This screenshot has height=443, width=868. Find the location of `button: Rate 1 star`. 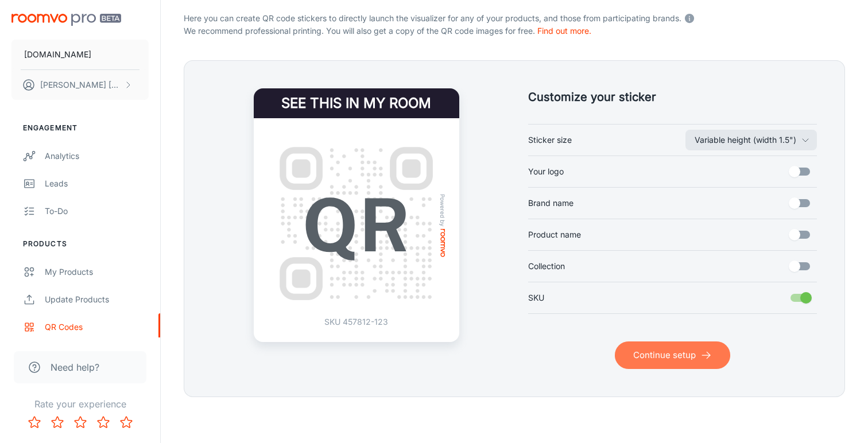

button: Rate 1 star is located at coordinates (34, 423).